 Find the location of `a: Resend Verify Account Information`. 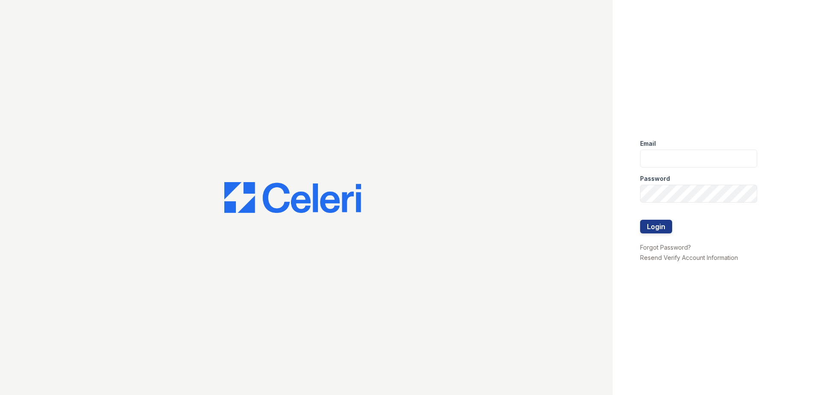

a: Resend Verify Account Information is located at coordinates (689, 257).